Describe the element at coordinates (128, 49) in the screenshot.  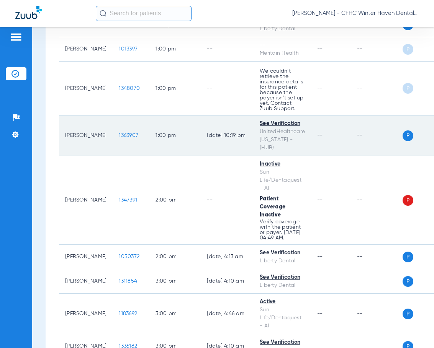
I see `span: 1013397` at that location.